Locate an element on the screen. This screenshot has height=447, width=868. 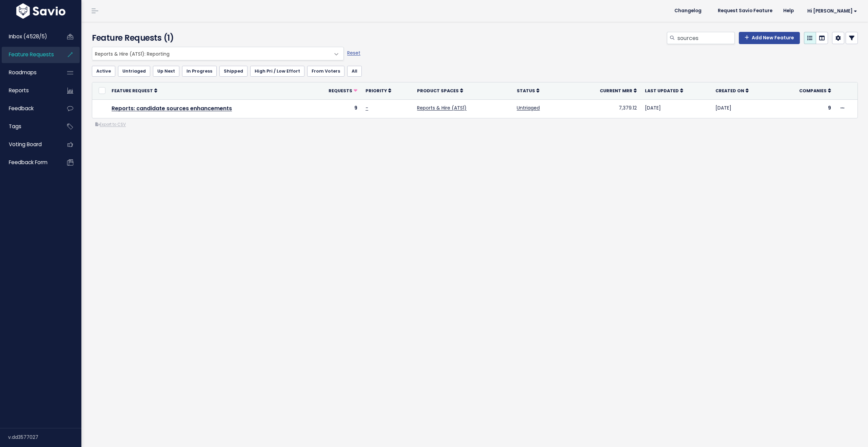
a: Reports: candidate sources enhancements is located at coordinates (171, 108).